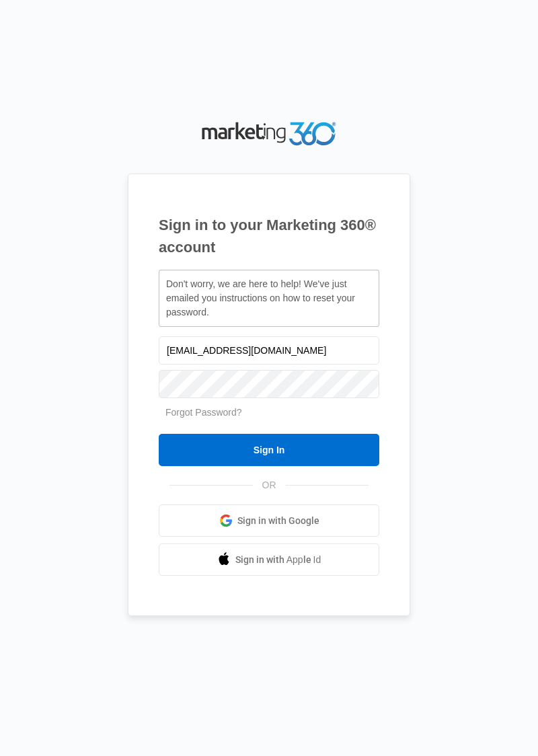 Image resolution: width=538 pixels, height=756 pixels. Describe the element at coordinates (279, 560) in the screenshot. I see `span: Sign in with Apple Id` at that location.